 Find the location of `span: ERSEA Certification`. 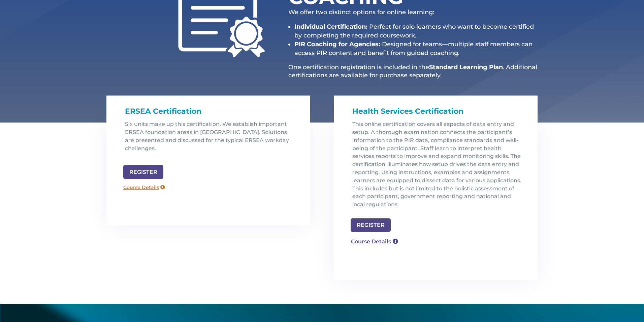

span: ERSEA Certification is located at coordinates (163, 111).